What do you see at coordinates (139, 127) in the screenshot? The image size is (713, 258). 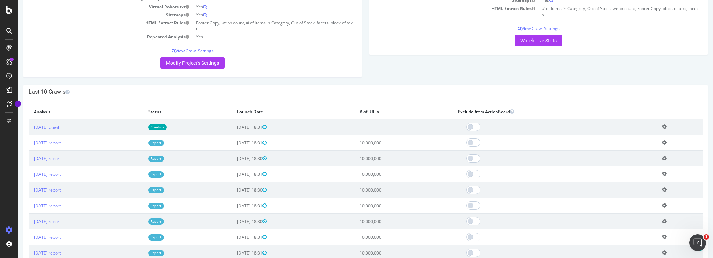 I see `a: Crawling` at bounding box center [139, 127].